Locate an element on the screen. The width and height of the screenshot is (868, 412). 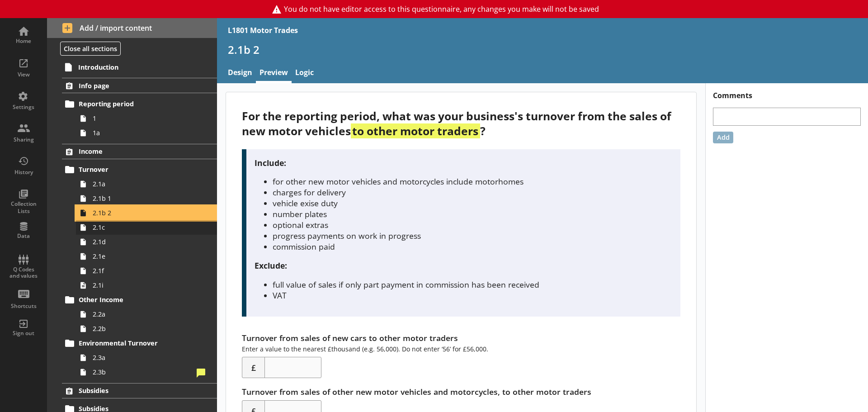
a: 2.3b is located at coordinates (147, 372).